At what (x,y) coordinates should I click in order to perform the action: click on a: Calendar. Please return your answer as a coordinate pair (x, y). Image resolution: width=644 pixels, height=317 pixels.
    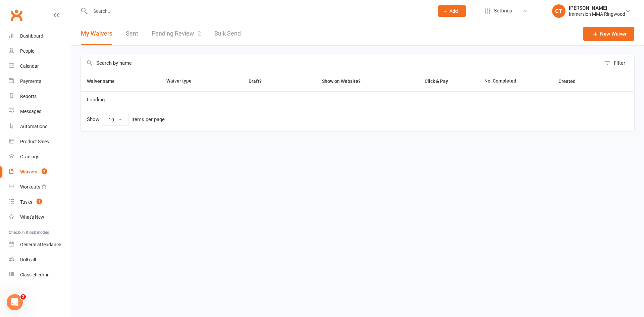
    Looking at the image, I should click on (40, 66).